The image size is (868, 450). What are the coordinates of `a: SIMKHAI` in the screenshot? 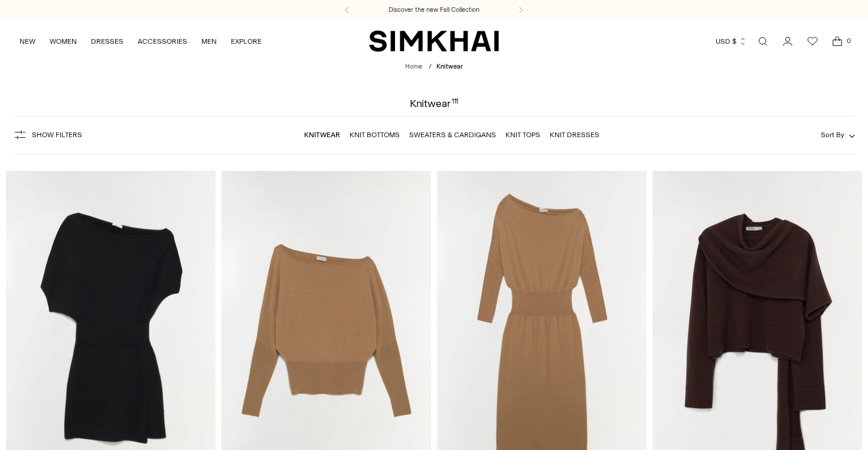 It's located at (434, 41).